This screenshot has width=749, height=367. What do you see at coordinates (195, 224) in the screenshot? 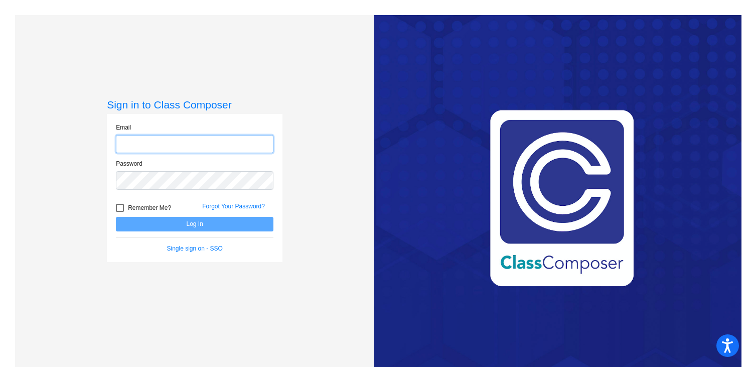
I see `button: Log In` at bounding box center [195, 224].